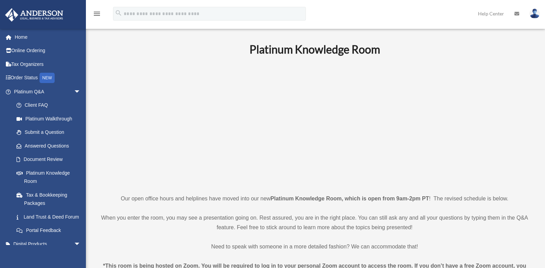  What do you see at coordinates (47, 78) in the screenshot?
I see `div: NEW` at bounding box center [47, 78].